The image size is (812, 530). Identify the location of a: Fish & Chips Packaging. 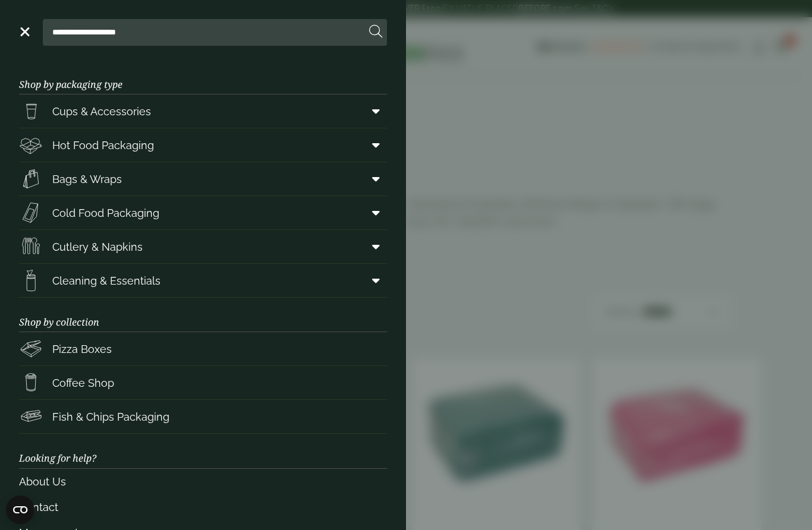
(203, 417).